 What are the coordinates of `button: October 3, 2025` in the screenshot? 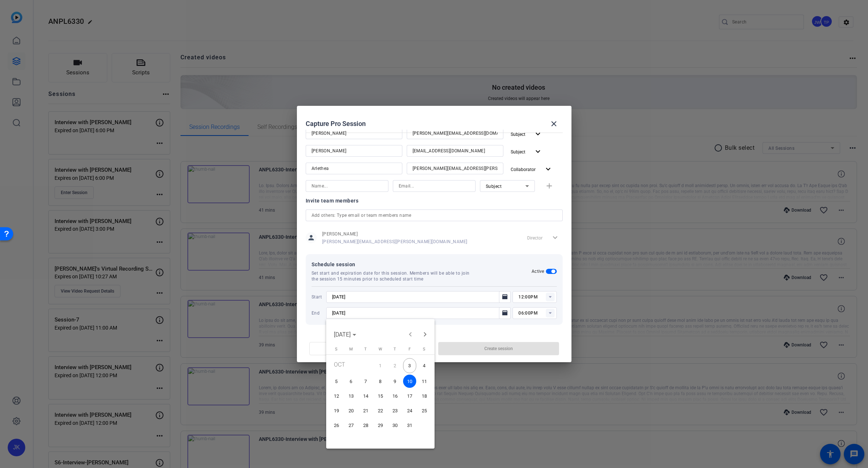 It's located at (410, 365).